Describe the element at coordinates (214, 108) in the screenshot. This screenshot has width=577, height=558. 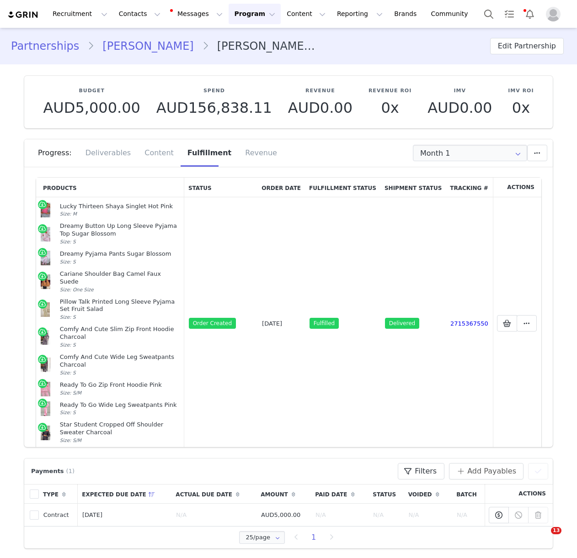
I see `span: AUD156,838.11` at that location.